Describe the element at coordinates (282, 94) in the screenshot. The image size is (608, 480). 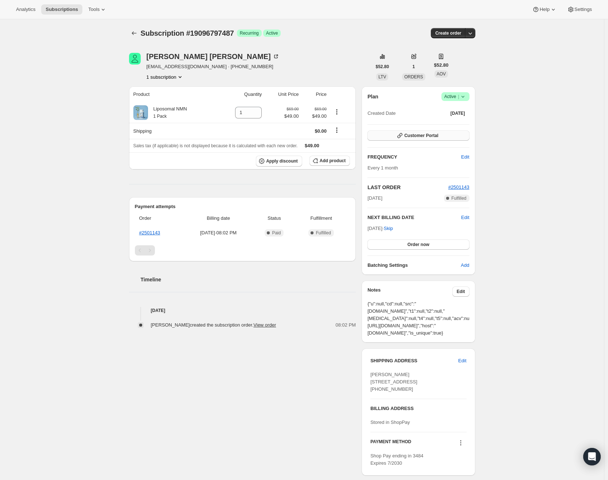
I see `th: Unit Price` at that location.